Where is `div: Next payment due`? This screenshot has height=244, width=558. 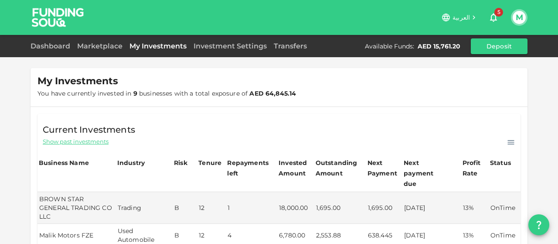
div: Next payment due is located at coordinates (426, 173).